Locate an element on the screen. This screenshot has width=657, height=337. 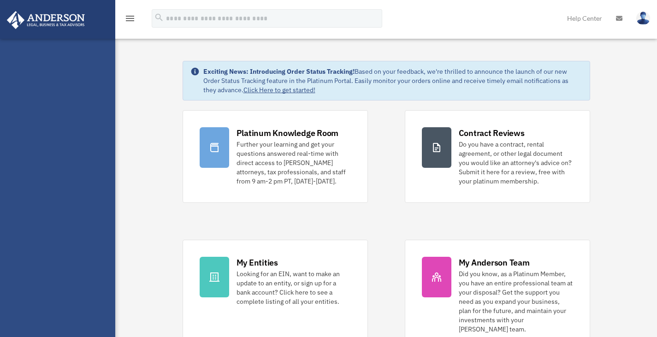
div: Contract Reviews is located at coordinates (492, 133).